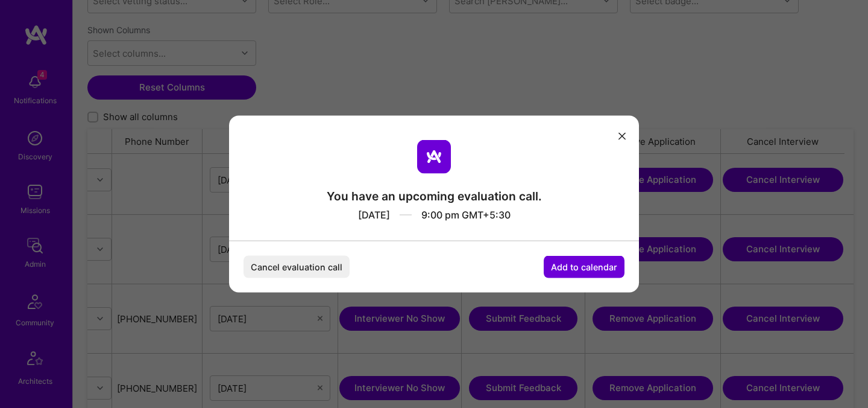 Image resolution: width=868 pixels, height=408 pixels. What do you see at coordinates (296, 267) in the screenshot?
I see `button: Cancel evaluation call` at bounding box center [296, 267].